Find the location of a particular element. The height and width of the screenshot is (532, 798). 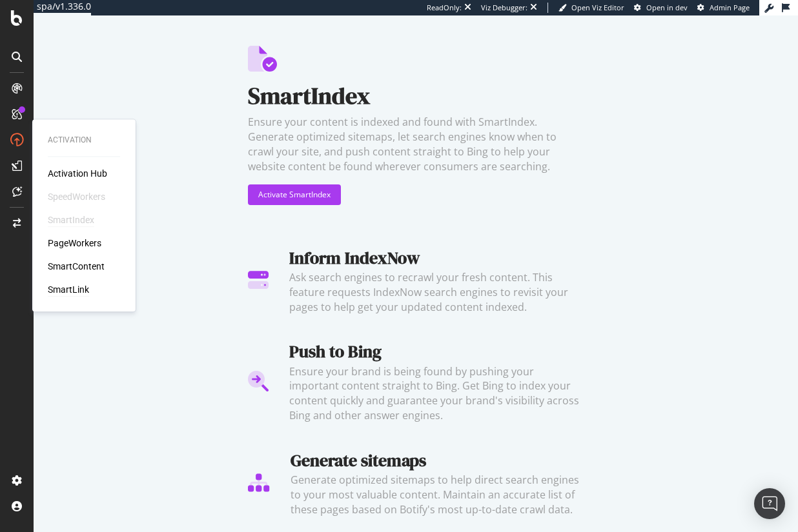

span: Open in dev is located at coordinates (667, 7).